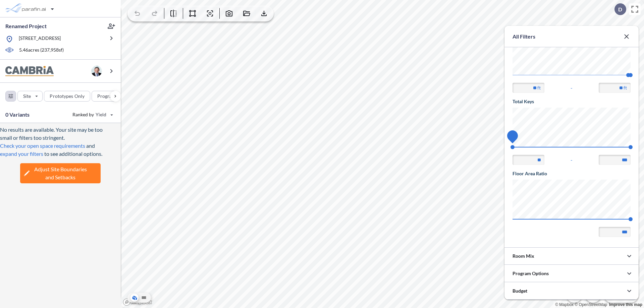 The height and width of the screenshot is (308, 644). I want to click on button: Ranked by Yield, so click(92, 115).